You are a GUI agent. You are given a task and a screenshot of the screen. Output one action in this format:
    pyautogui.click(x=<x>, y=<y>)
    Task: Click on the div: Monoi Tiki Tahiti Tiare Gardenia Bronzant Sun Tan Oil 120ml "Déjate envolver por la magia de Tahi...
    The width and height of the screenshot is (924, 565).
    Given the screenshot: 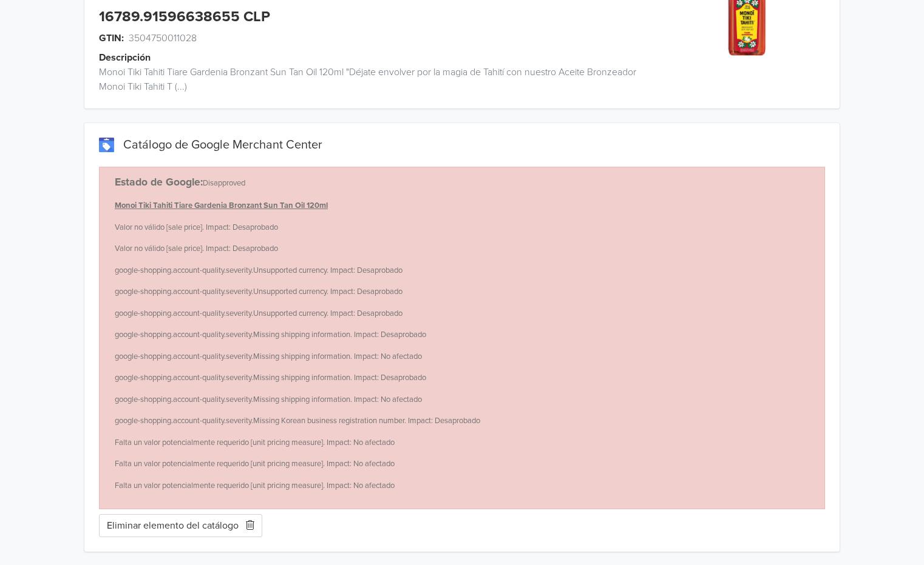 What is the action you would take?
    pyautogui.click(x=367, y=79)
    